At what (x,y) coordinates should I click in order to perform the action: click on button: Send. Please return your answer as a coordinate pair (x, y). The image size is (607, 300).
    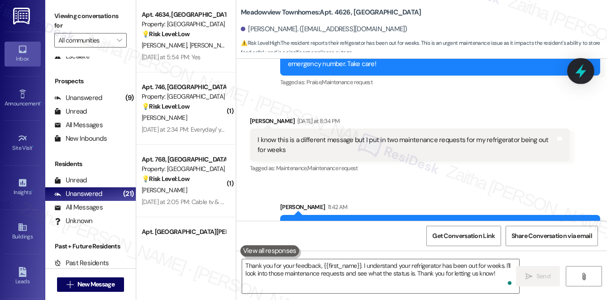
    Looking at the image, I should click on (538, 276).